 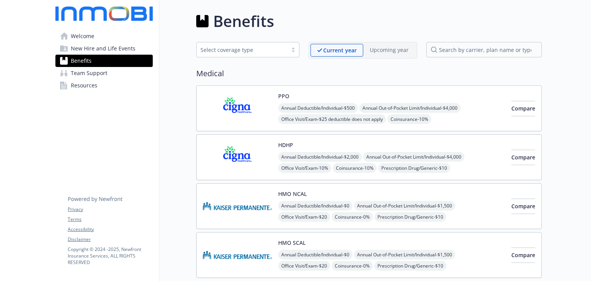 What do you see at coordinates (104, 36) in the screenshot?
I see `a: Welcome` at bounding box center [104, 36].